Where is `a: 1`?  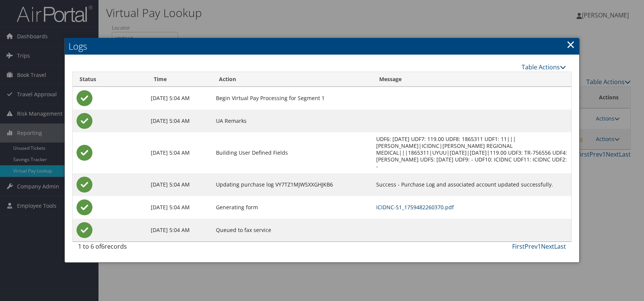 a: 1 is located at coordinates (539, 246).